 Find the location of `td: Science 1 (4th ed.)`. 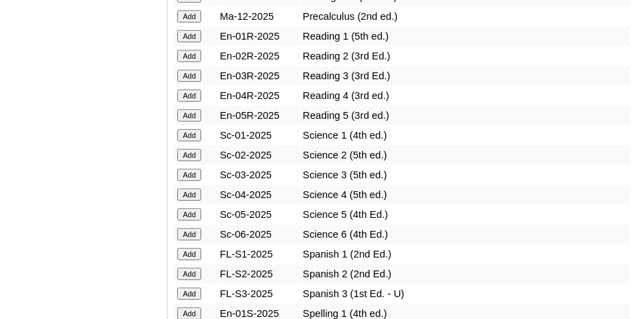

td: Science 1 (4th ed.) is located at coordinates (465, 136).